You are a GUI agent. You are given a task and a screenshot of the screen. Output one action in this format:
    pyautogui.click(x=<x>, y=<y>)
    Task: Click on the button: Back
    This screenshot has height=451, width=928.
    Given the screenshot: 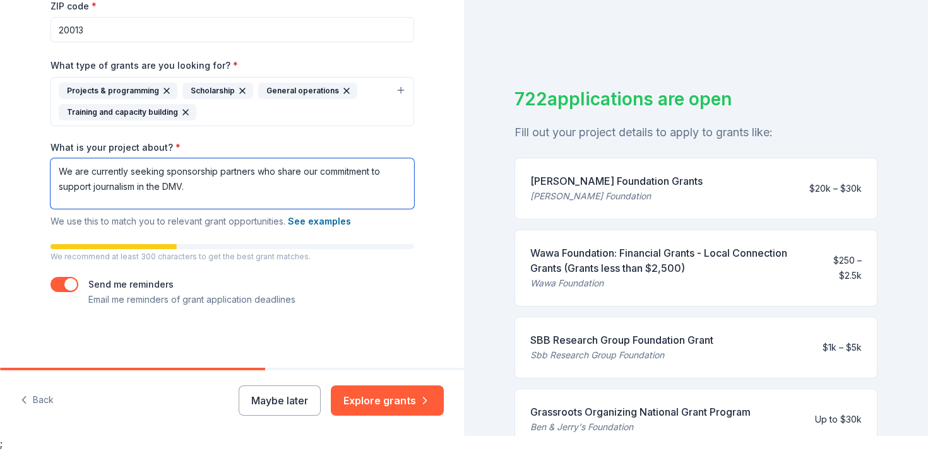 What is the action you would take?
    pyautogui.click(x=37, y=401)
    